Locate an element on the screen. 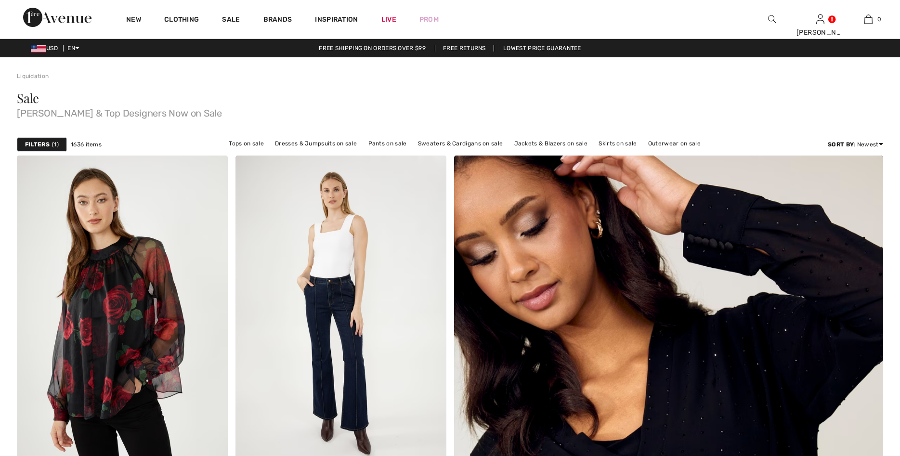 This screenshot has height=456, width=900. a: 0 is located at coordinates (868, 19).